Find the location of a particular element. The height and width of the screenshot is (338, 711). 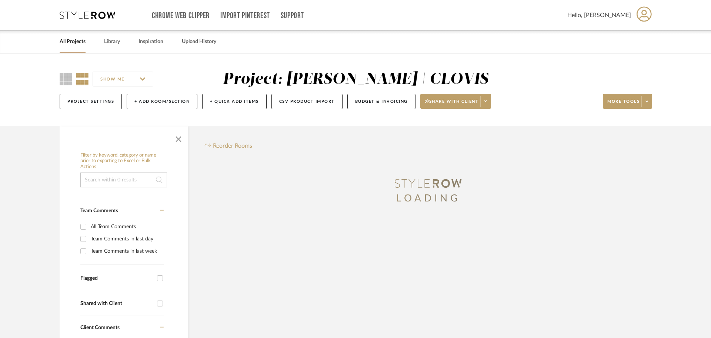

div: All Team Comments is located at coordinates (126, 226).